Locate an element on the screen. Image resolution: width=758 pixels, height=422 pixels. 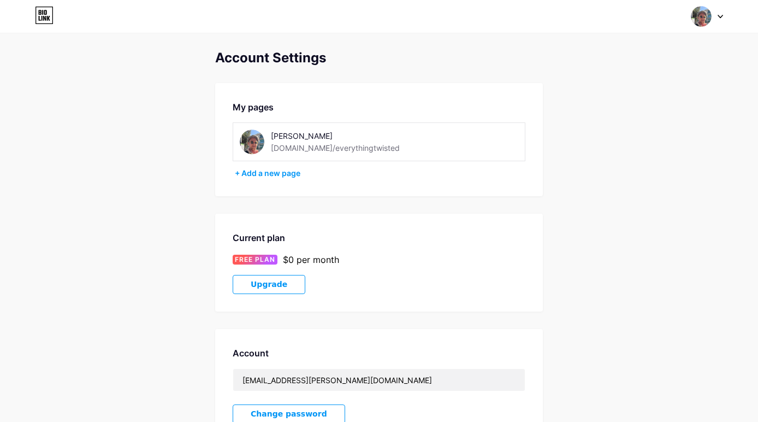
input: Email is located at coordinates (379, 380).